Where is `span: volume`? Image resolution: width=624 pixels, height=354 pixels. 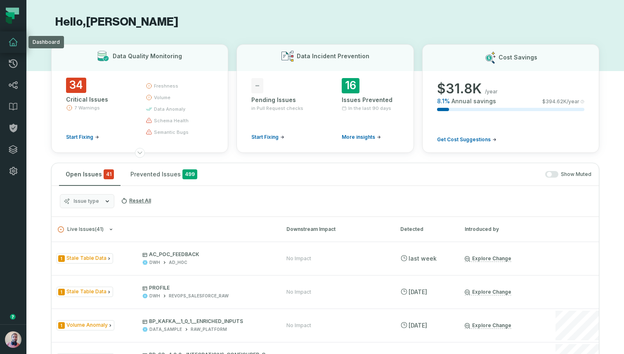 span: volume is located at coordinates (162, 97).